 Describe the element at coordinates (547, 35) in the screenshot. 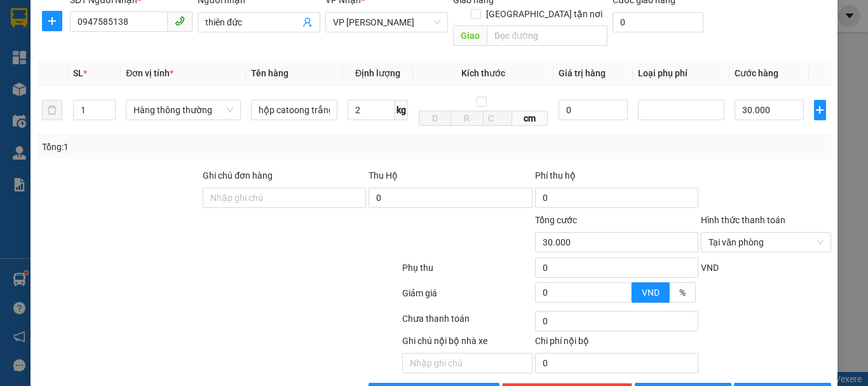

I see `input: Dọc đường` at that location.